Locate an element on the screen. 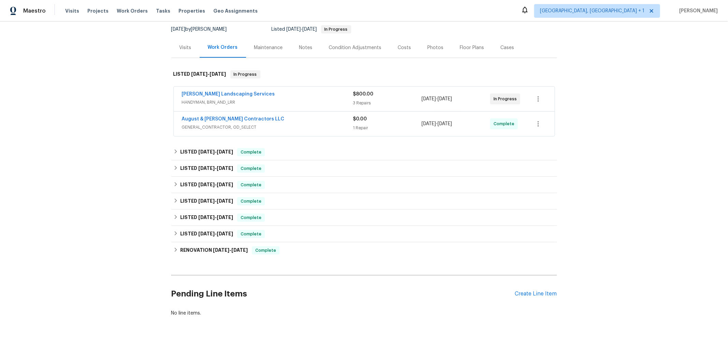  span: Maestro is located at coordinates (34, 11).